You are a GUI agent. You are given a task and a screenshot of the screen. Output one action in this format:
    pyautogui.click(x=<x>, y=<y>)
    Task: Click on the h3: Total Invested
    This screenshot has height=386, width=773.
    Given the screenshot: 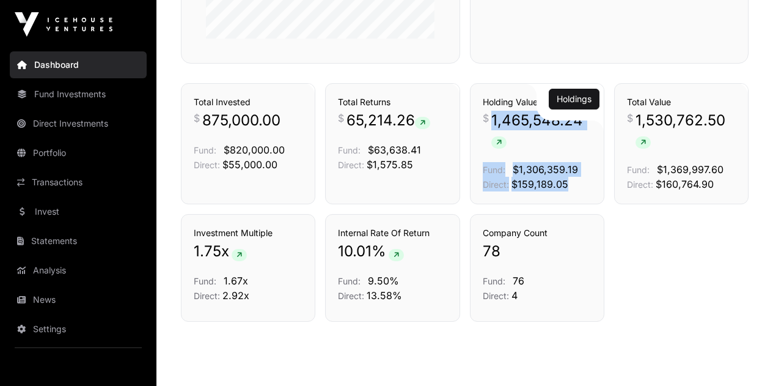 What is the action you would take?
    pyautogui.click(x=248, y=102)
    